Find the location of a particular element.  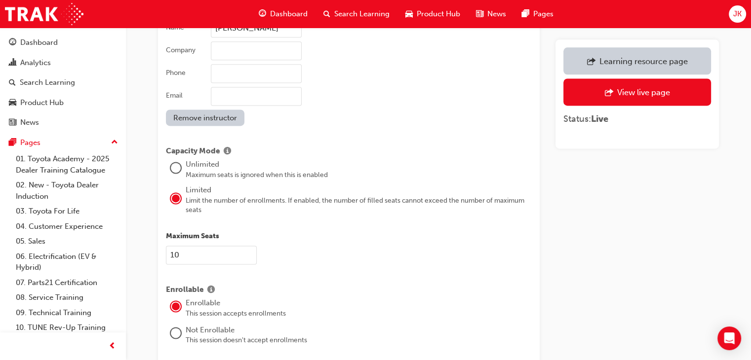

a: 08. Service Training is located at coordinates (67, 298).